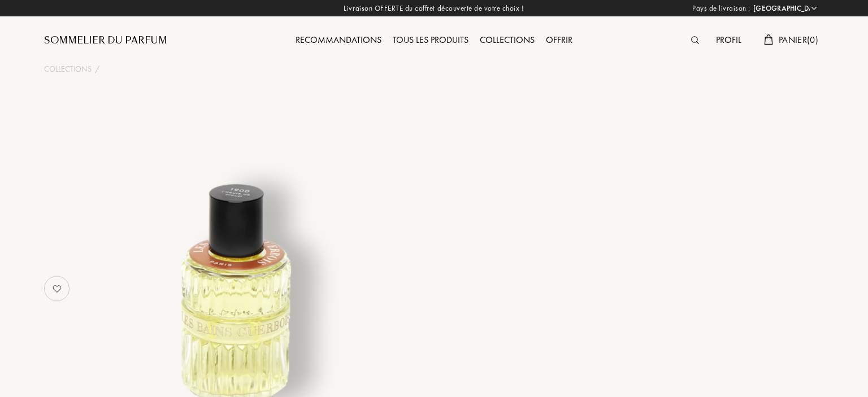 The image size is (868, 397). I want to click on img: no_like_p.png, so click(57, 289).